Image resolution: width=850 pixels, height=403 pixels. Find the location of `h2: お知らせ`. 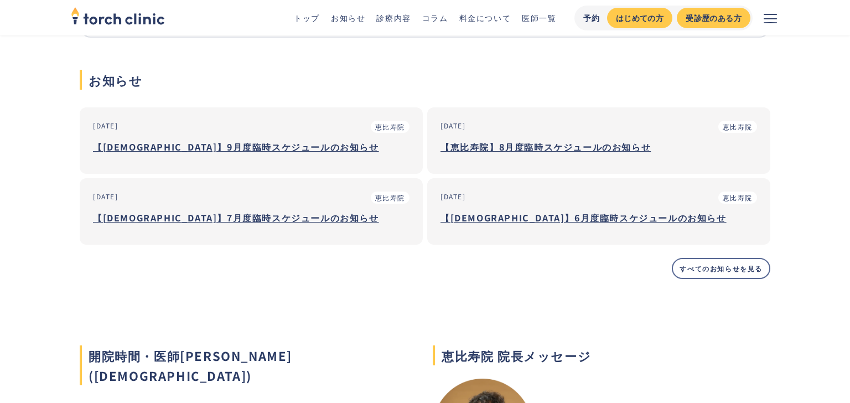

h2: お知らせ is located at coordinates (425, 80).